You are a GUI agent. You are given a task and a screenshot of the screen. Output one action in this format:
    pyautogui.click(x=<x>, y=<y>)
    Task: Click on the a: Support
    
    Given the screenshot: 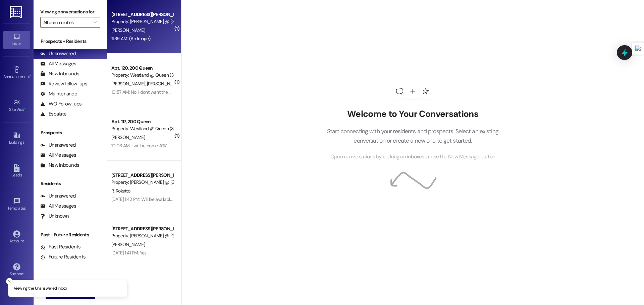 What is the action you would take?
    pyautogui.click(x=17, y=270)
    